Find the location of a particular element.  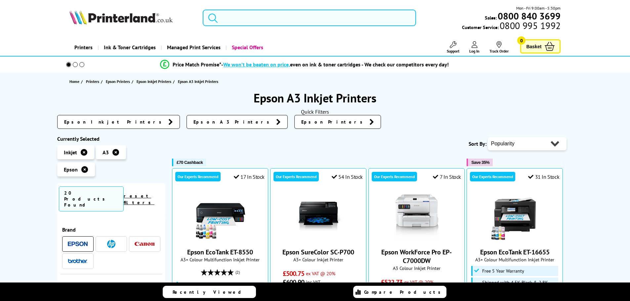

a: Managed Print Services is located at coordinates (193, 47).